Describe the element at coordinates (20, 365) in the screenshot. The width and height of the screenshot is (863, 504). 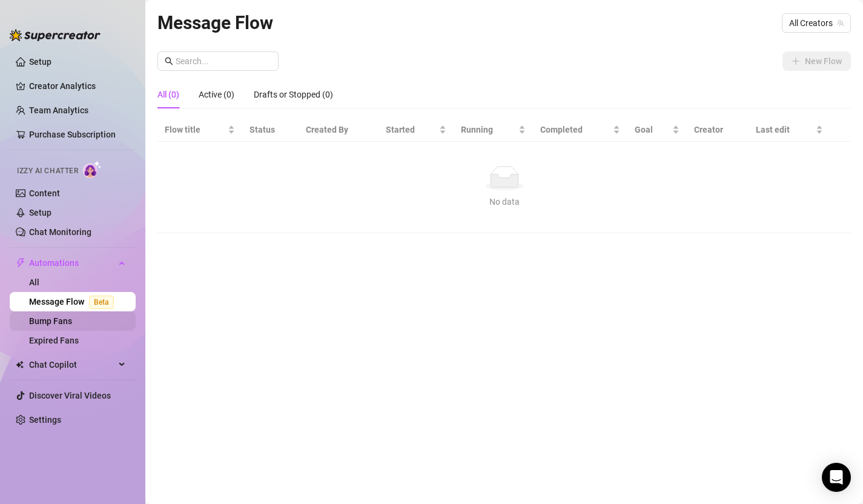
I see `img: Chat Copilot` at that location.